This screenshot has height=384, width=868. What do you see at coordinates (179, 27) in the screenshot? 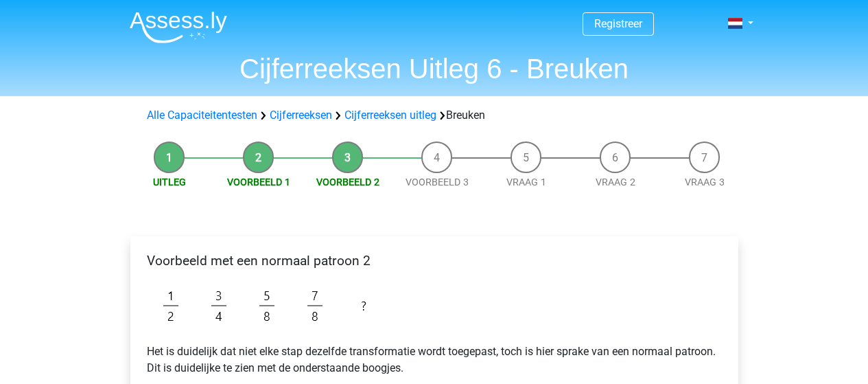
I see `img: Assessly` at bounding box center [179, 27].